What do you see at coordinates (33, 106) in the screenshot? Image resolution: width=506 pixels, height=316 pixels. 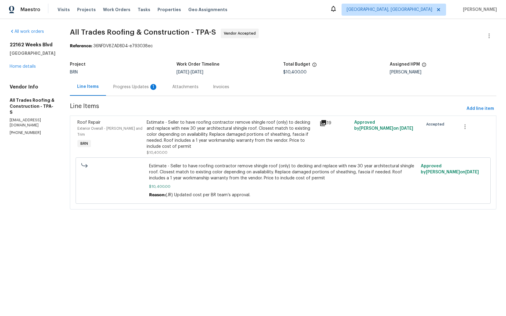 I see `h5: All Trades Roofing & Construction - TPA-S` at bounding box center [33, 106].